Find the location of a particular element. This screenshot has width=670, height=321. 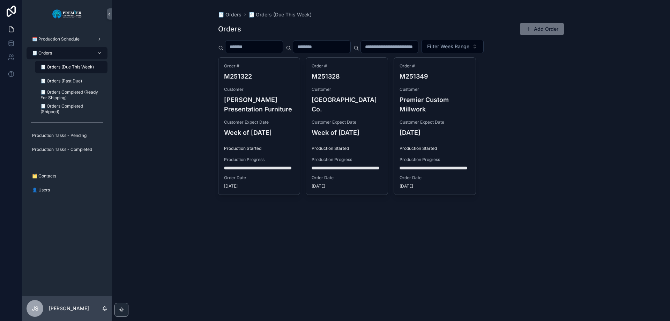

h4: M251328 is located at coordinates (347, 76).